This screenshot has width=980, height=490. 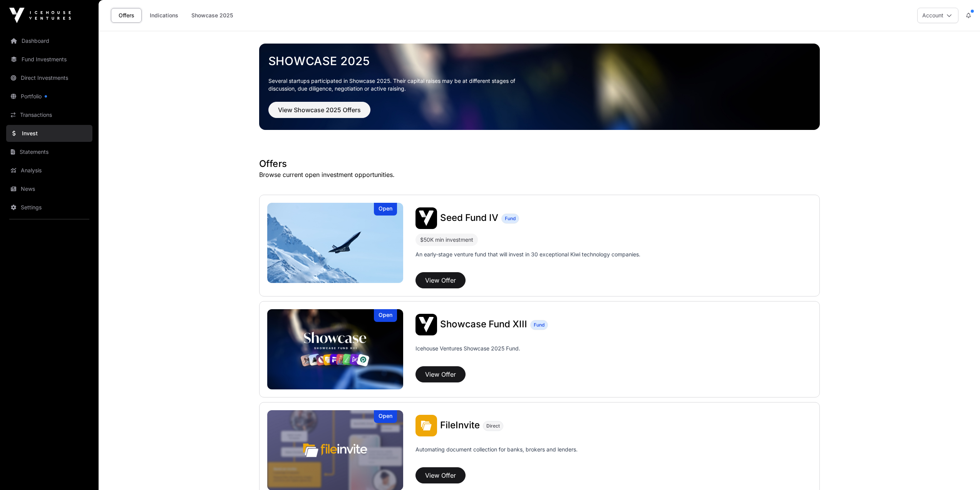 I want to click on p: Browse current open investment opportunities., so click(x=540, y=175).